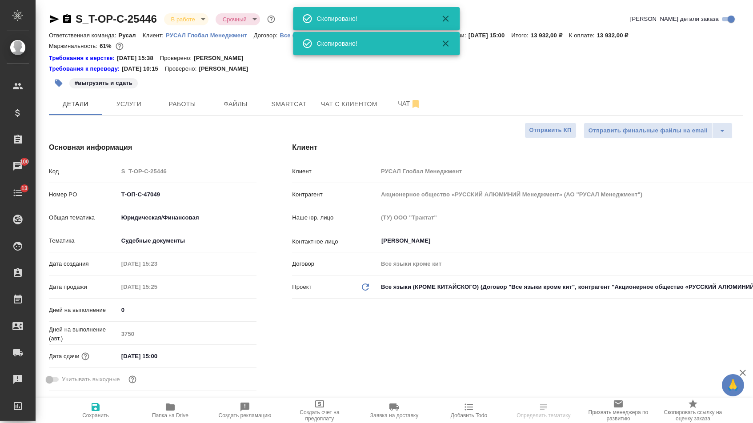 The image size is (753, 423). Describe the element at coordinates (693, 416) in the screenshot. I see `span: Скопировать ссылку на оценку заказа` at that location.